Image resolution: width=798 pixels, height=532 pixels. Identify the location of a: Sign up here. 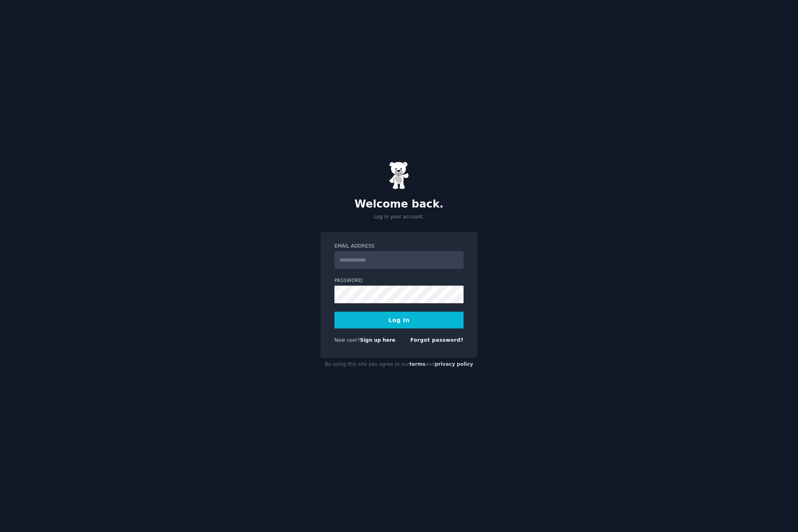
(378, 340).